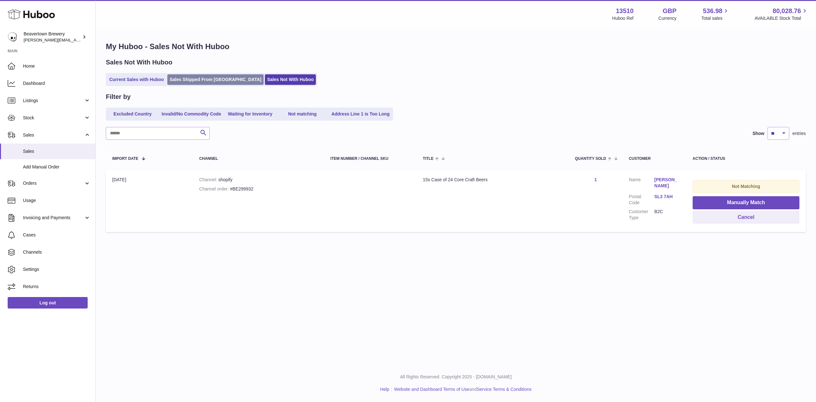 This screenshot has width=816, height=402. What do you see at coordinates (504, 389) in the screenshot?
I see `a: Service Terms & Conditions` at bounding box center [504, 389].